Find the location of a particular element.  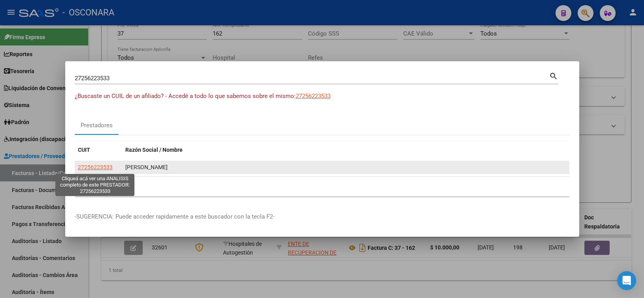

mat-icon: search is located at coordinates (554, 76).